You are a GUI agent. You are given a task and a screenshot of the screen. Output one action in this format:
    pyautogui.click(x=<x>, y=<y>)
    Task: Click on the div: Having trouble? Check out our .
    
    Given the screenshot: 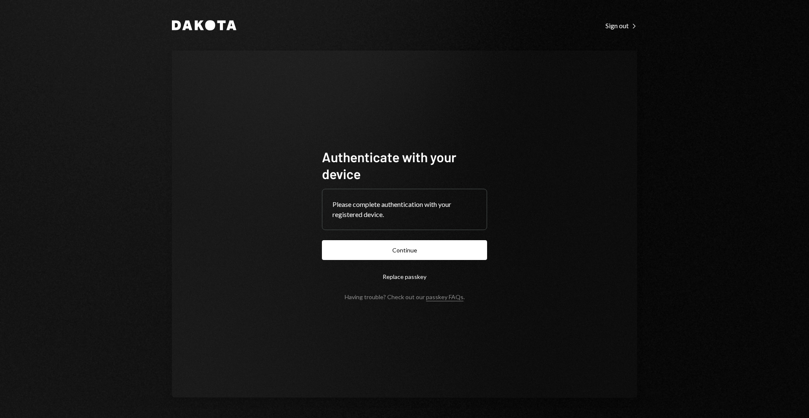 What is the action you would take?
    pyautogui.click(x=405, y=297)
    